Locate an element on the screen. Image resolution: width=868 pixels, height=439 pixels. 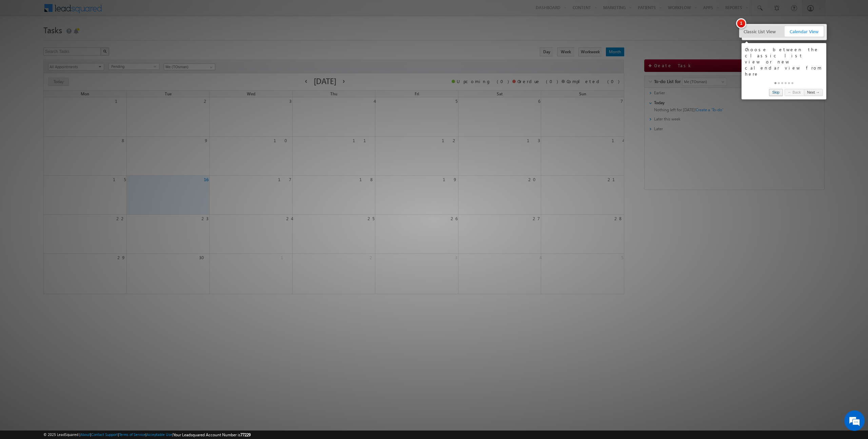
span: 77229 is located at coordinates (246, 435).